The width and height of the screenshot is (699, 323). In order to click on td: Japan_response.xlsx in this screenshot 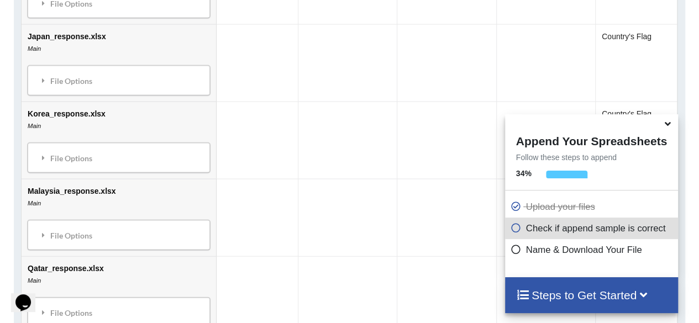, I will do `click(119, 62)`.